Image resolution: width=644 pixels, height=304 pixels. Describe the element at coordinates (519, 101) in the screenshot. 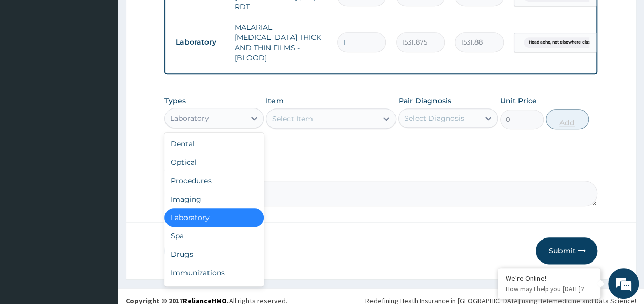

I see `label: Unit Price` at that location.